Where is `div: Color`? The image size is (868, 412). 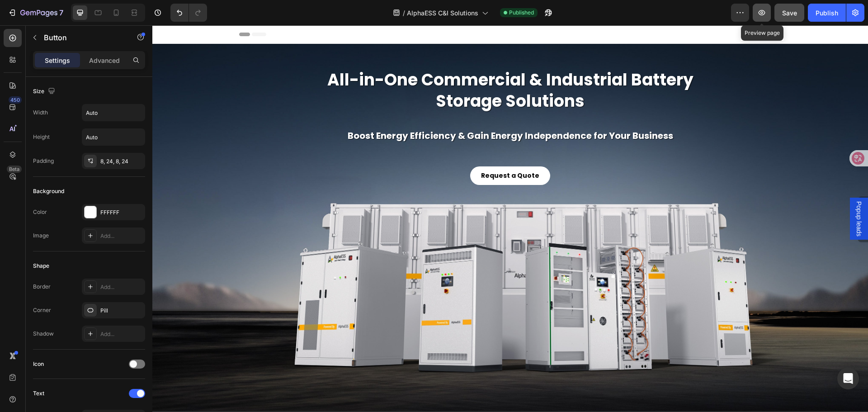 div: Color is located at coordinates (40, 212).